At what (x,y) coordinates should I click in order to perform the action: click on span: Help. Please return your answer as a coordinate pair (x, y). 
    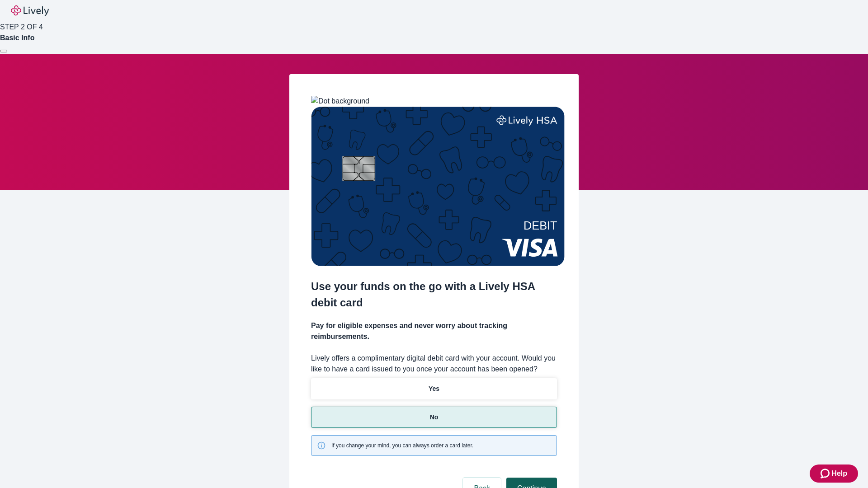
    Looking at the image, I should click on (839, 474).